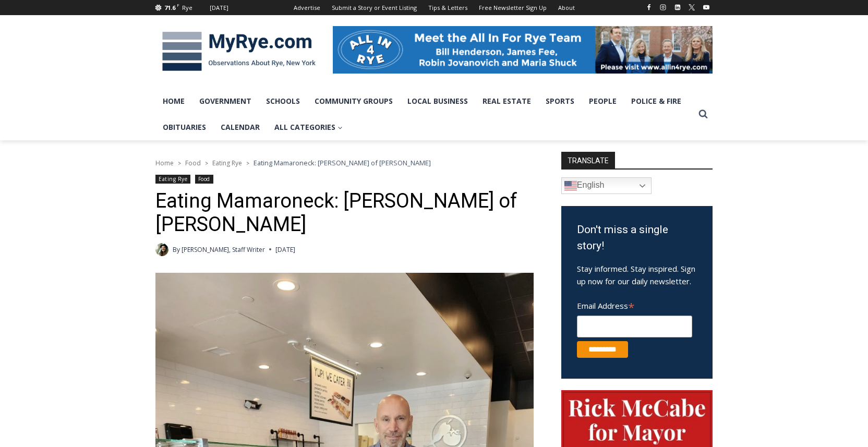 The width and height of the screenshot is (868, 447). What do you see at coordinates (239, 51) in the screenshot?
I see `img: MyRye.com` at bounding box center [239, 51].